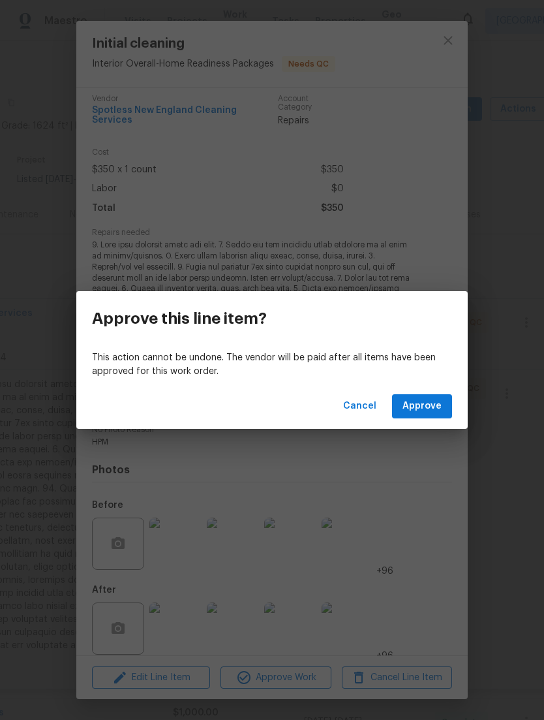 The height and width of the screenshot is (720, 544). Describe the element at coordinates (360, 406) in the screenshot. I see `span: Cancel` at that location.